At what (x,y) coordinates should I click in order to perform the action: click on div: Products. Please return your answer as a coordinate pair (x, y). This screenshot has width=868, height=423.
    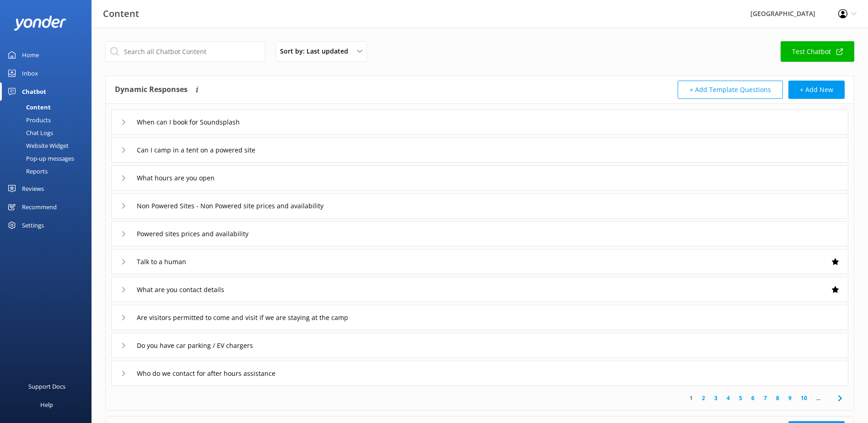
    Looking at the image, I should click on (28, 120).